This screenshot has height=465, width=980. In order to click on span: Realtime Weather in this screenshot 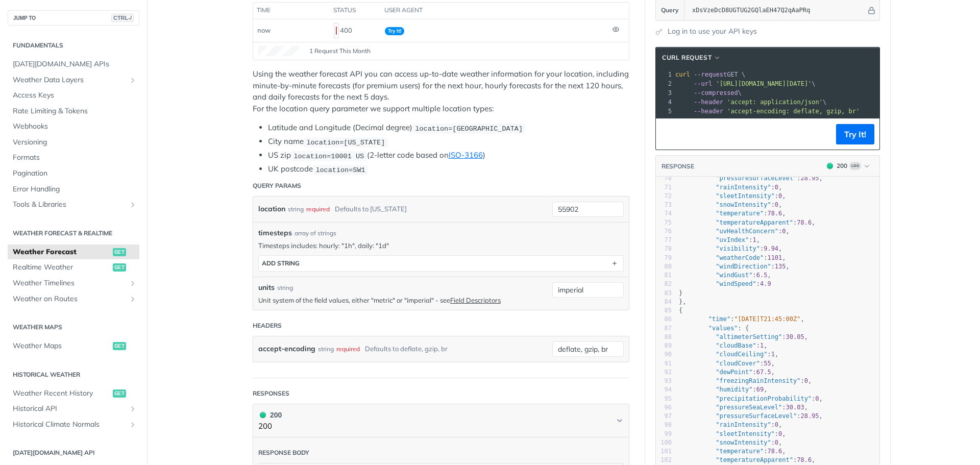, I will do `click(62, 268)`.